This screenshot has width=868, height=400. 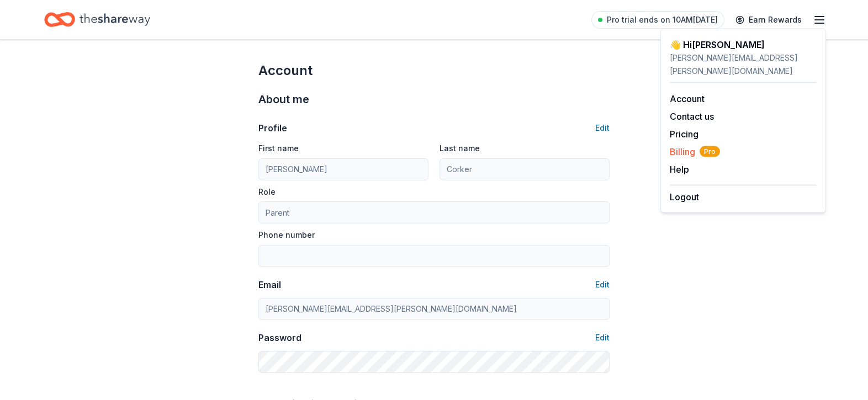 What do you see at coordinates (460, 148) in the screenshot?
I see `label: Last name` at bounding box center [460, 148].